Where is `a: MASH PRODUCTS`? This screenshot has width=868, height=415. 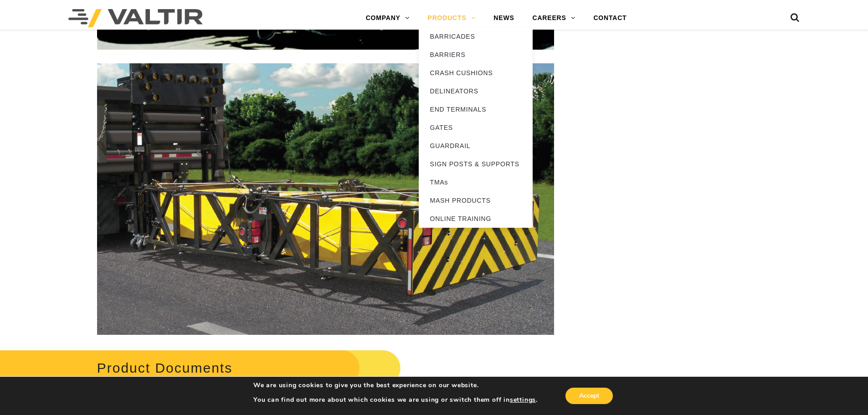 a: MASH PRODUCTS is located at coordinates (476, 200).